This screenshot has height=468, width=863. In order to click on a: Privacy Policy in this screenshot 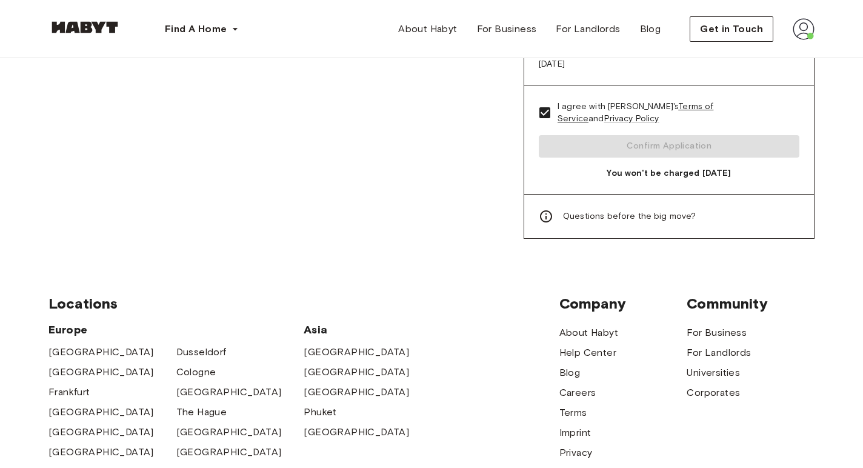, I will do `click(632, 118)`.